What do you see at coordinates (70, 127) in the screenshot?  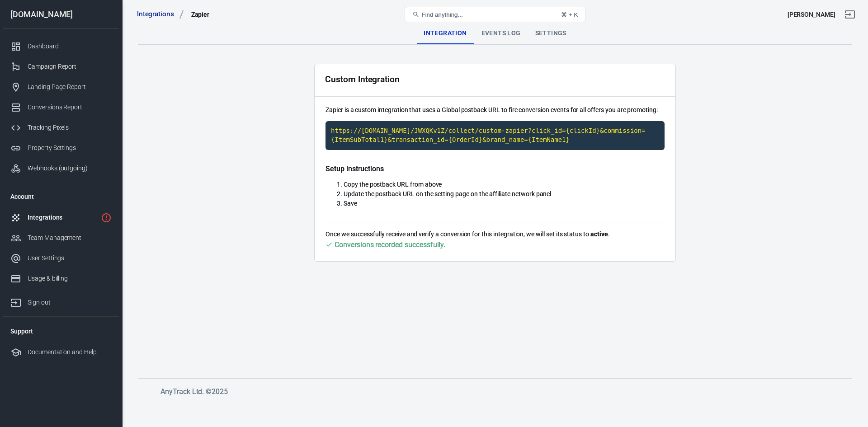 I see `div: Tracking Pixels` at bounding box center [70, 127].